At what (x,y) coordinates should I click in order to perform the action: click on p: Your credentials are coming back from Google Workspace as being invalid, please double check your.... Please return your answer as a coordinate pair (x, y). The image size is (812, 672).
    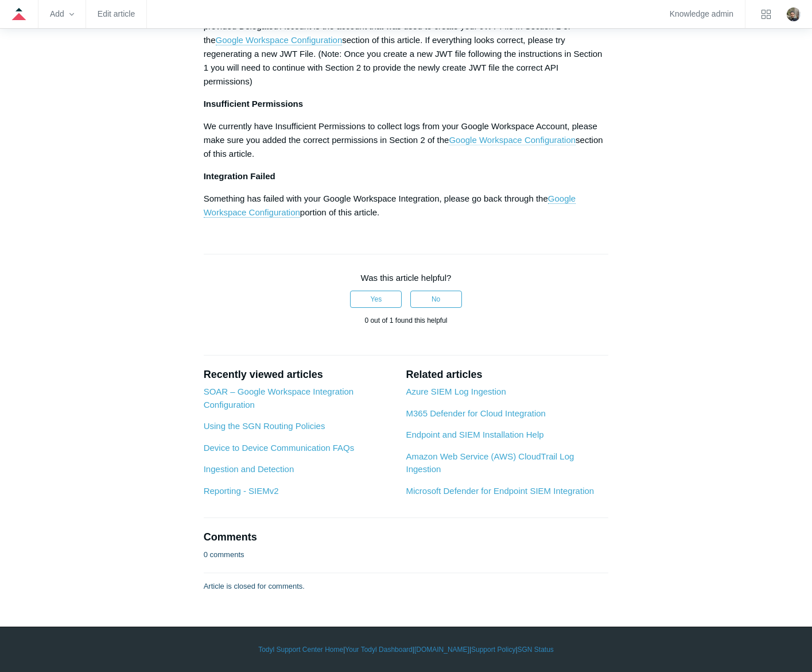
    Looking at the image, I should click on (406, 47).